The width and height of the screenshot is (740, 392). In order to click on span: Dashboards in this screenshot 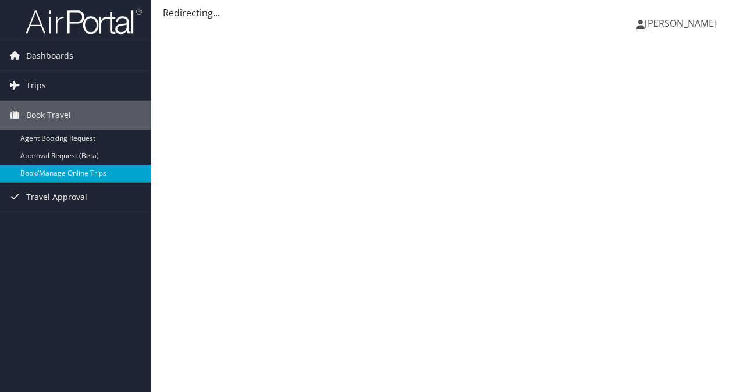, I will do `click(49, 56)`.